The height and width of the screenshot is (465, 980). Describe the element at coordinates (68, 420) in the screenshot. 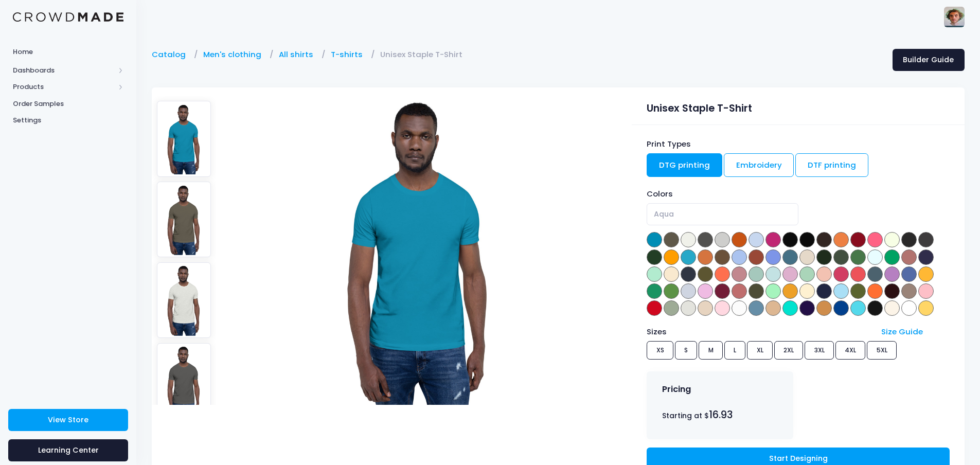

I see `a: View Store` at that location.